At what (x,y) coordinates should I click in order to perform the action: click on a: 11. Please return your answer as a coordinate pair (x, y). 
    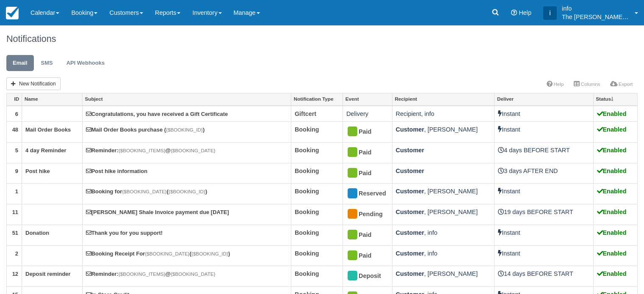
    Looking at the image, I should click on (15, 212).